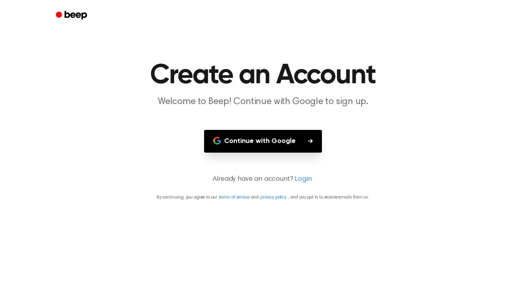 Image resolution: width=526 pixels, height=296 pixels. What do you see at coordinates (263, 75) in the screenshot?
I see `h1: Create an Account` at bounding box center [263, 75].